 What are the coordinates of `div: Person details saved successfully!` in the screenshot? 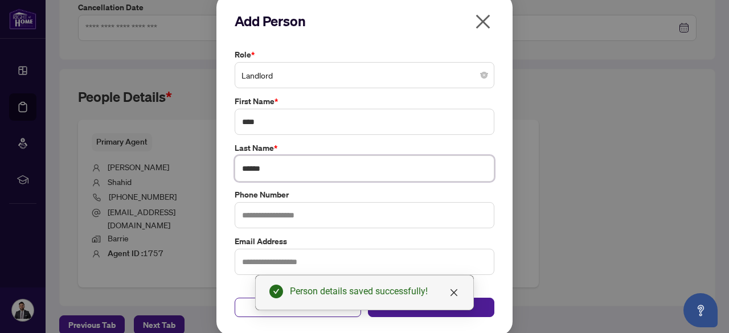 It's located at (375, 292).